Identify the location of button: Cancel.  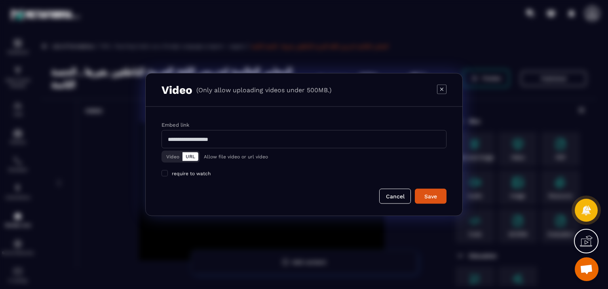
(395, 196).